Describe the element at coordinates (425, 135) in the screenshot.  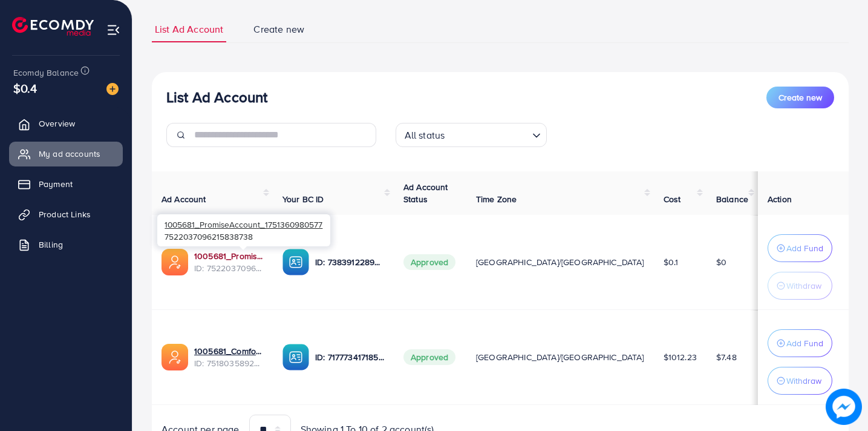
I see `span: All status` at that location.